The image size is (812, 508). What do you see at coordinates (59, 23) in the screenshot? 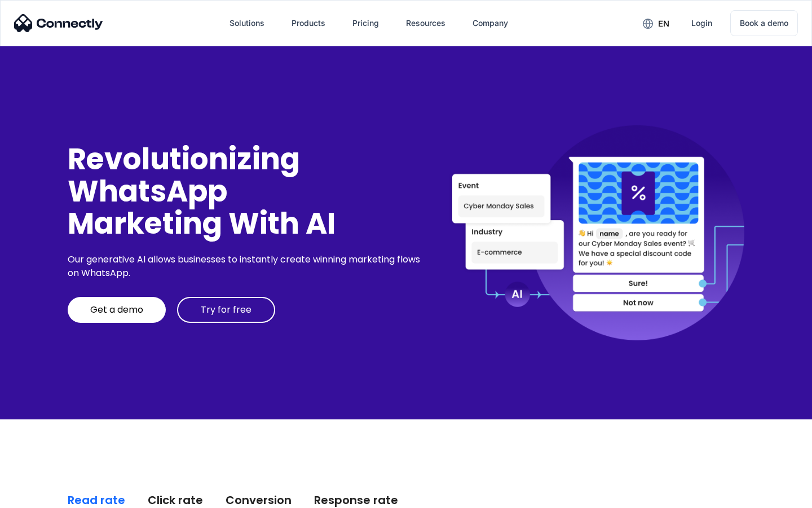
I see `img: Connectly Logo` at bounding box center [59, 23].